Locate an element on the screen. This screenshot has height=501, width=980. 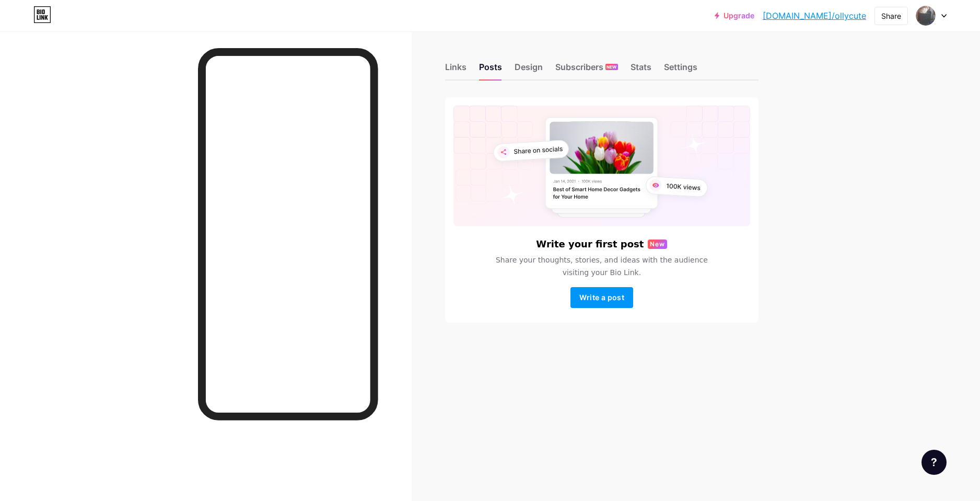
div: Posts is located at coordinates (490, 70).